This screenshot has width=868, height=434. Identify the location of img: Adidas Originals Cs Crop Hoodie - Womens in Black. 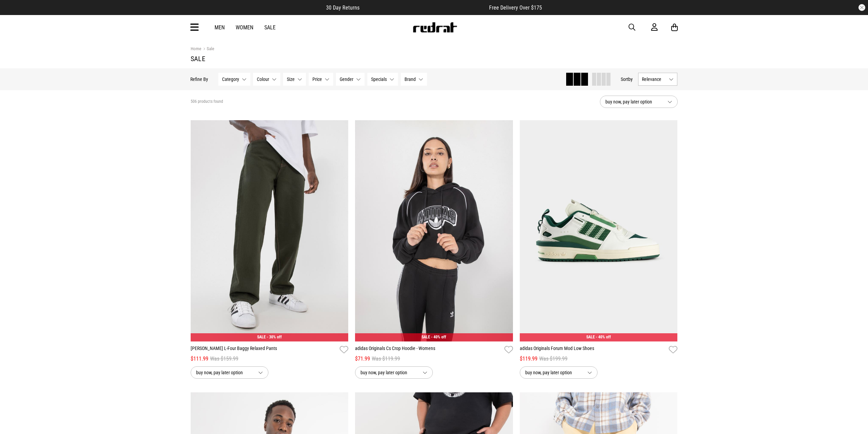
(434, 231).